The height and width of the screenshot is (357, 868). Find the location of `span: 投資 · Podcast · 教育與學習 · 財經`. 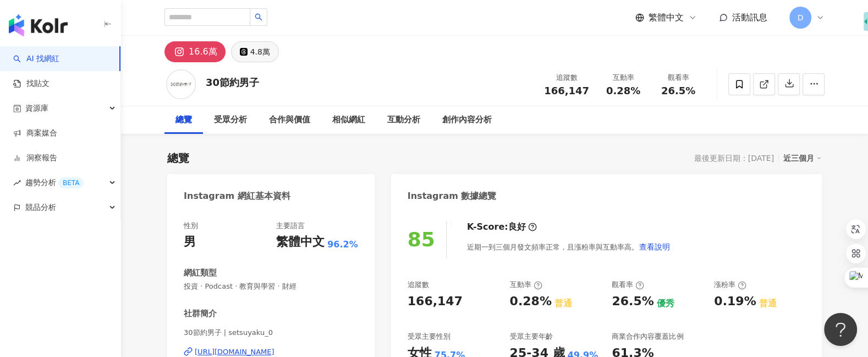

span: 投資 · Podcast · 教育與學習 · 財經 is located at coordinates (270, 286).